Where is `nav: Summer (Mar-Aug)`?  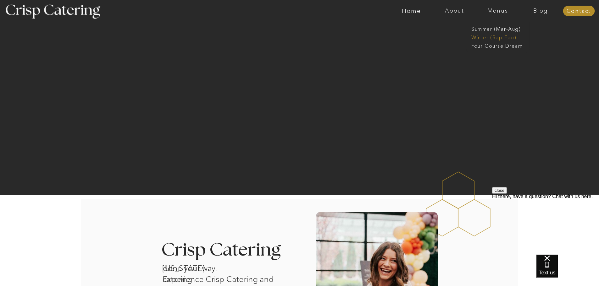
nav: Summer (Mar-Aug) is located at coordinates (499, 28).